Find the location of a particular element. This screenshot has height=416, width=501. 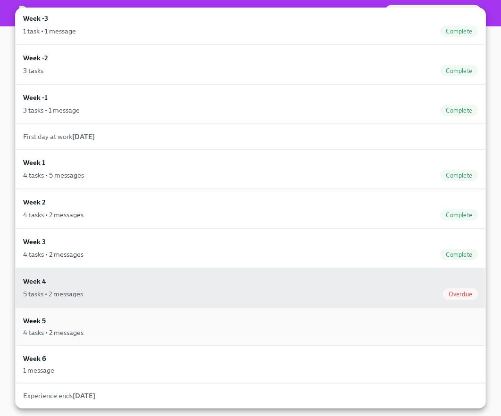

a: Week 24 tasks • 2 messagesComplete is located at coordinates (250, 209).